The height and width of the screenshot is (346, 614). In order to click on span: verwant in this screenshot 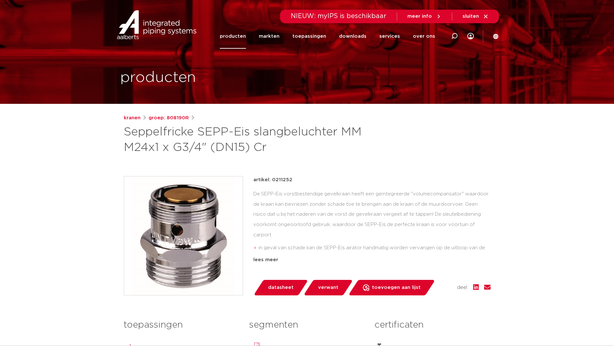, I will do `click(328, 288)`.